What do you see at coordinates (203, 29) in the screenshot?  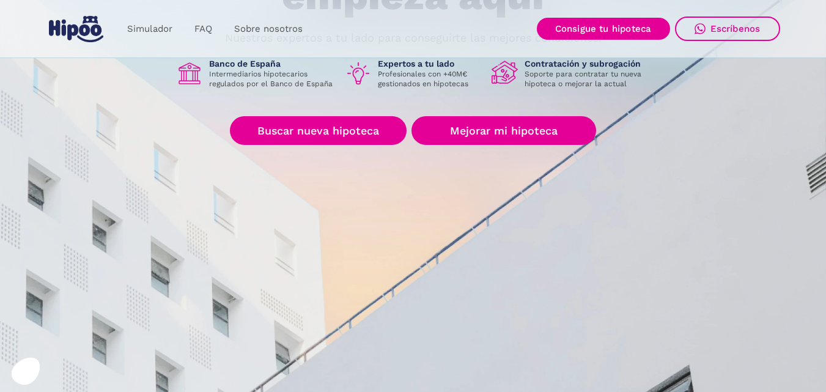 I see `a: FAQ` at bounding box center [203, 29].